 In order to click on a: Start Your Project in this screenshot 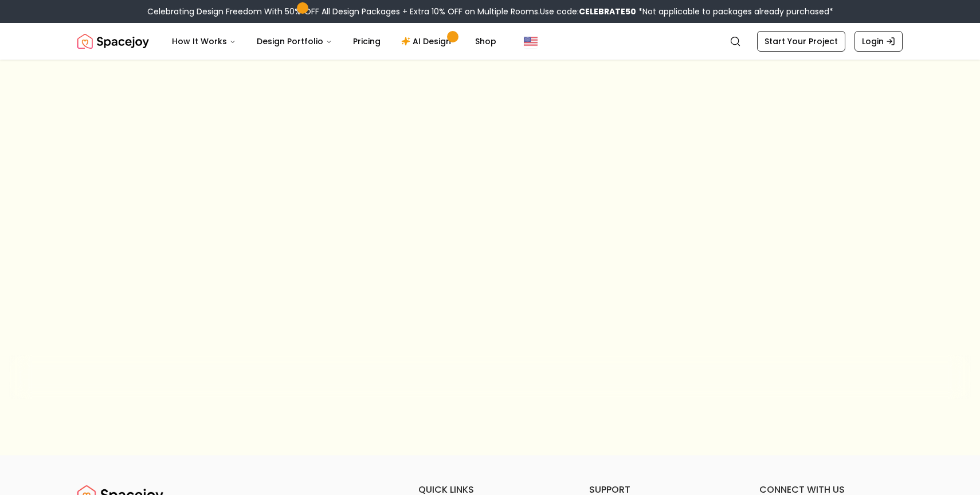, I will do `click(801, 42)`.